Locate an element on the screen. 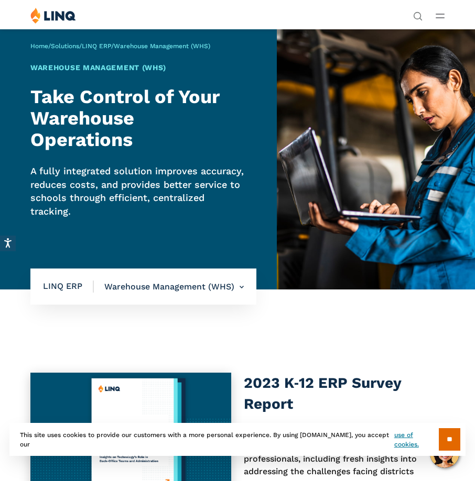 The image size is (475, 481). a: use of cookies. is located at coordinates (416, 440).